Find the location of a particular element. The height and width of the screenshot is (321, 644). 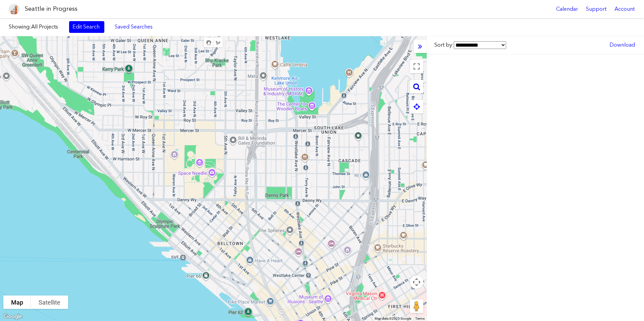

img: Google is located at coordinates (13, 316).